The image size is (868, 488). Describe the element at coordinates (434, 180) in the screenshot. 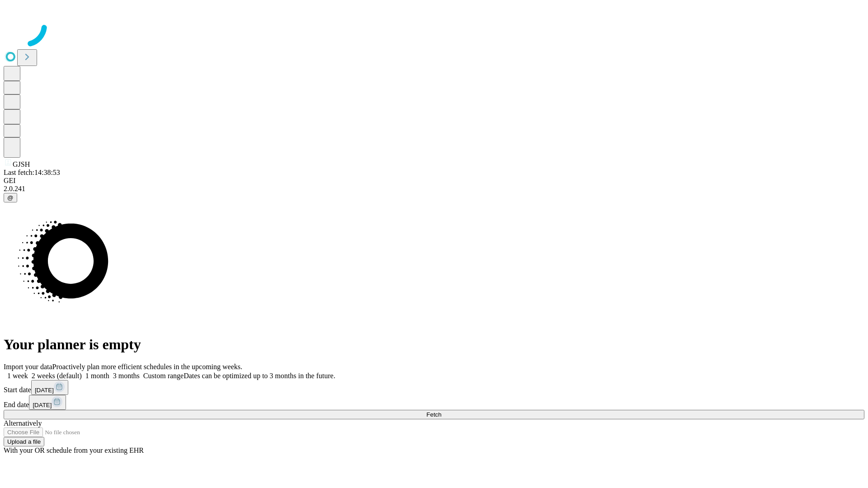

I see `div: GEI` at that location.